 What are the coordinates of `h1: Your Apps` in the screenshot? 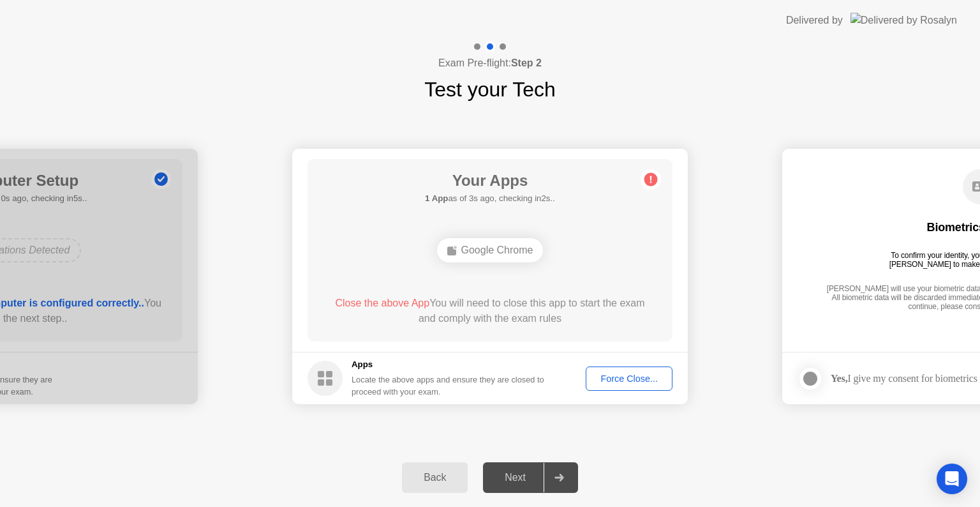 It's located at (490, 180).